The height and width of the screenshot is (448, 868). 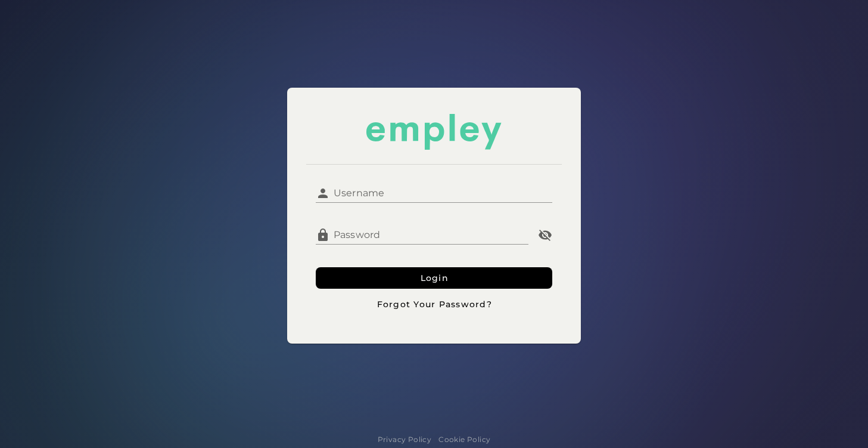 I want to click on button: Login, so click(x=434, y=278).